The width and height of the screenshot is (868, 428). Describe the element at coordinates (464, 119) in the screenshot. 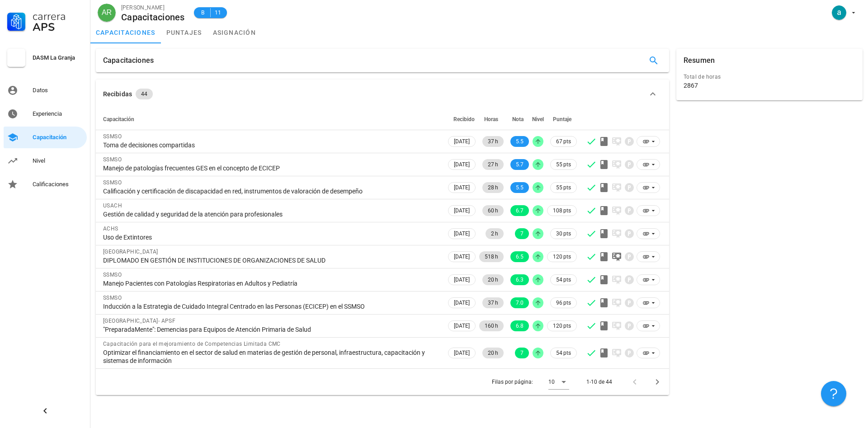

I see `span: Recibido` at that location.